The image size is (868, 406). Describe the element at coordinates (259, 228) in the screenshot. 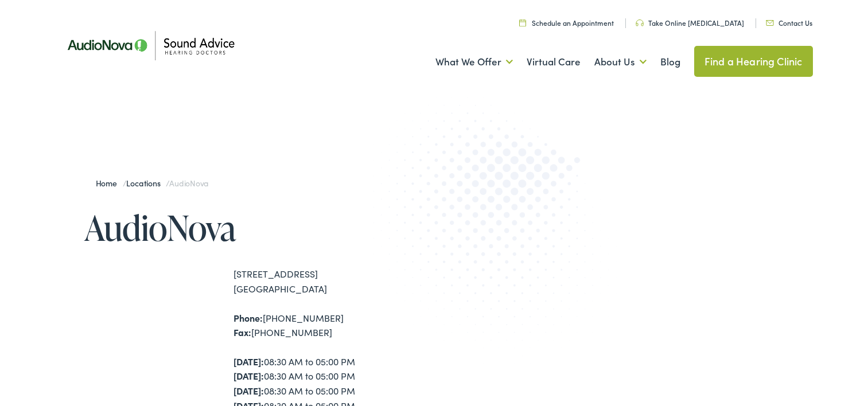

I see `h1: AudioNova` at that location.